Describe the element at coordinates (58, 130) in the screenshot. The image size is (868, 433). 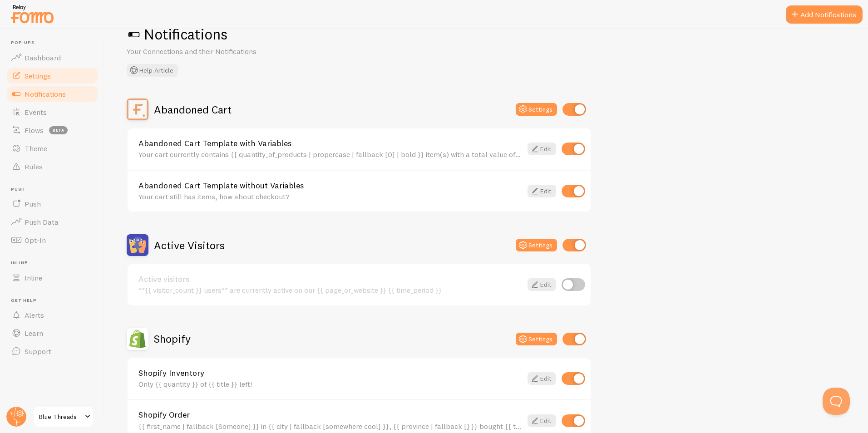
I see `span: beta` at that location.